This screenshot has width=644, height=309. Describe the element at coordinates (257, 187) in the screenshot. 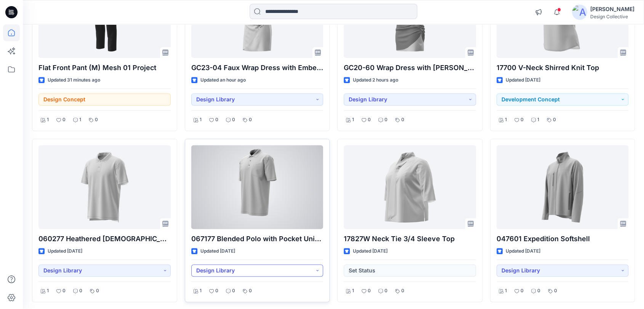

I see `a: 067177 Blended Polo with Pocket Unisex` at that location.